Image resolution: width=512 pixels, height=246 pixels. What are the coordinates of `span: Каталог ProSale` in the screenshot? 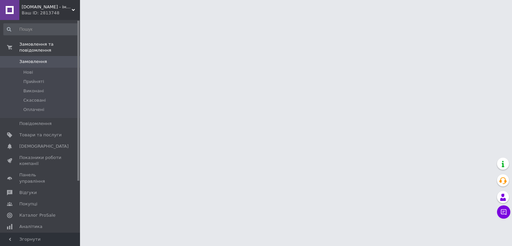 It's located at (37, 215).